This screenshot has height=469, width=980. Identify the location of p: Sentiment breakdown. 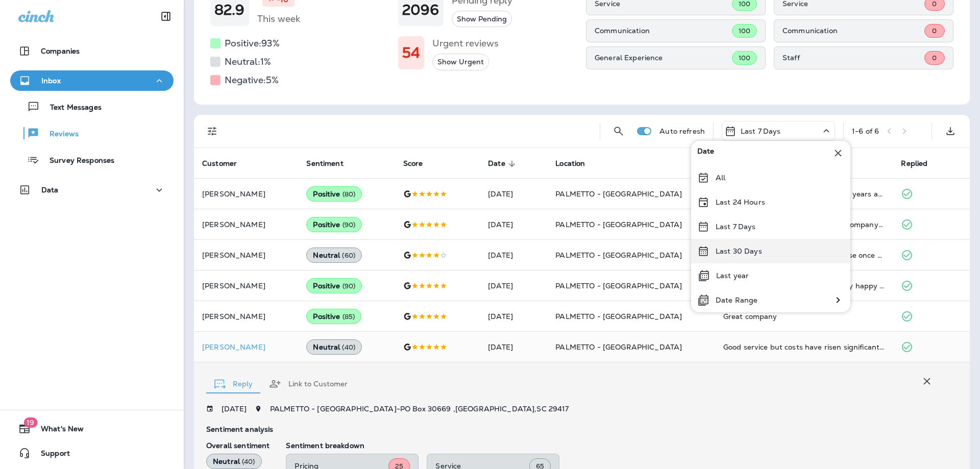
(612, 446).